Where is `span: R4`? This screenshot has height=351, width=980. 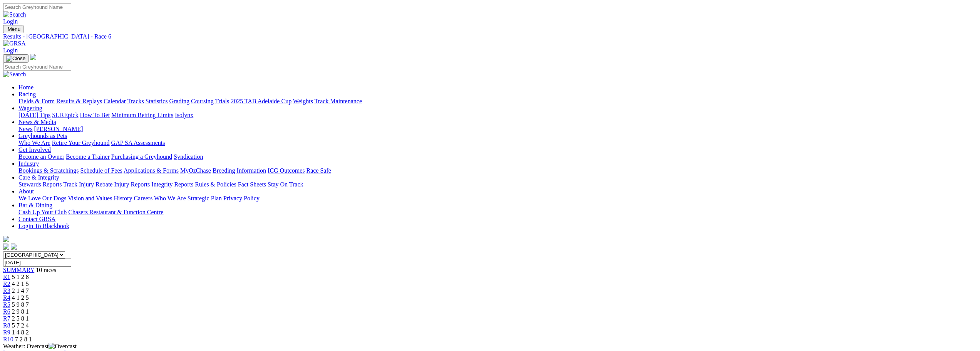
span: R4 is located at coordinates (7, 298).